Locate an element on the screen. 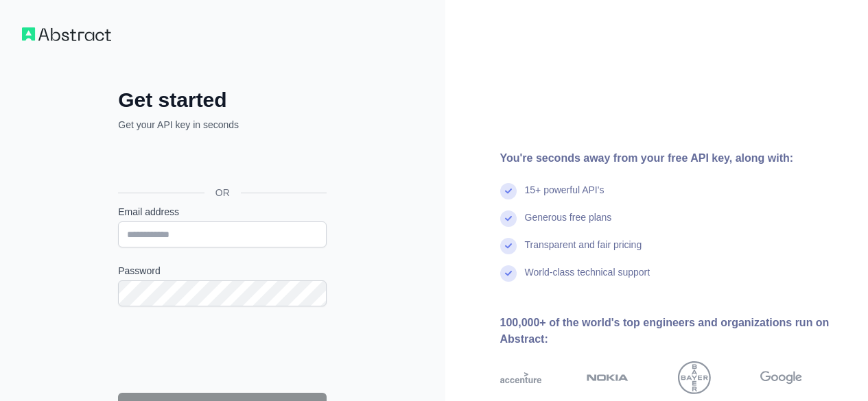 Image resolution: width=868 pixels, height=401 pixels. span: OR is located at coordinates (222, 193).